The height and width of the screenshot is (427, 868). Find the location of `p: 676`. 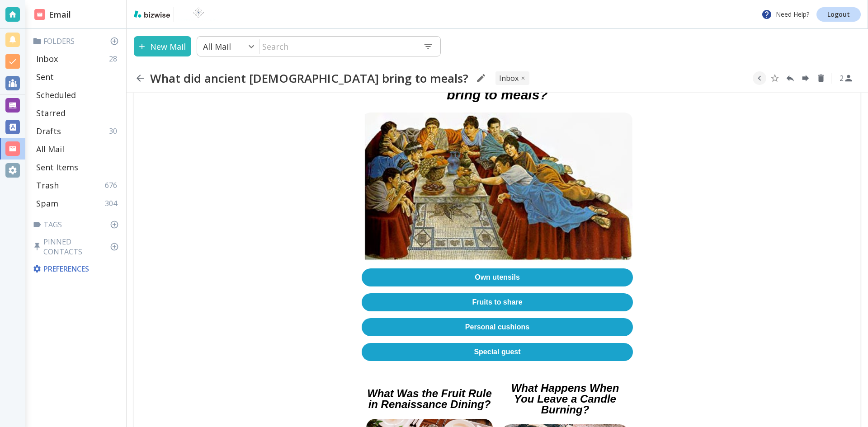

p: 676 is located at coordinates (112, 185).